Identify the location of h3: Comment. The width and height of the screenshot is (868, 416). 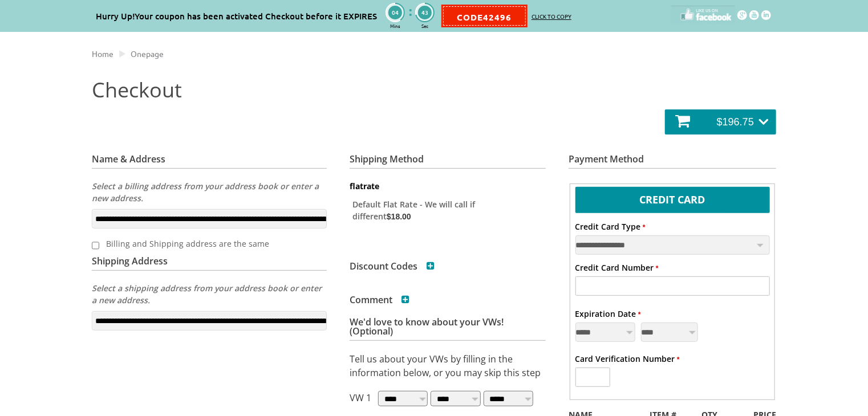
(379, 300).